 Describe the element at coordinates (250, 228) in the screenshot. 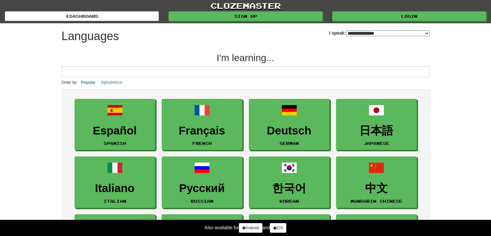

I see `a: Android` at that location.